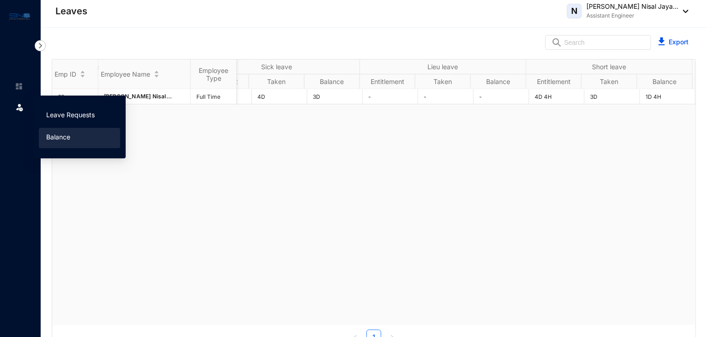 This screenshot has height=337, width=707. I want to click on th: Emp ID, so click(75, 74).